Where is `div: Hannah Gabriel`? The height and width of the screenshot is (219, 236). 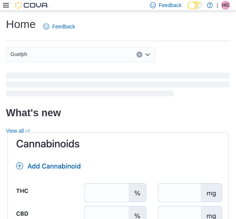 div: Hannah Gabriel is located at coordinates (226, 5).